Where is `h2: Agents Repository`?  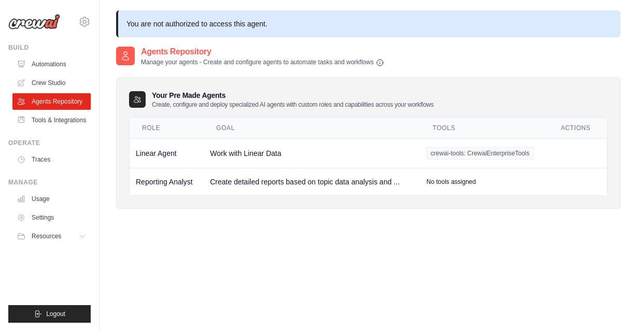 h2: Agents Repository is located at coordinates (262, 52).